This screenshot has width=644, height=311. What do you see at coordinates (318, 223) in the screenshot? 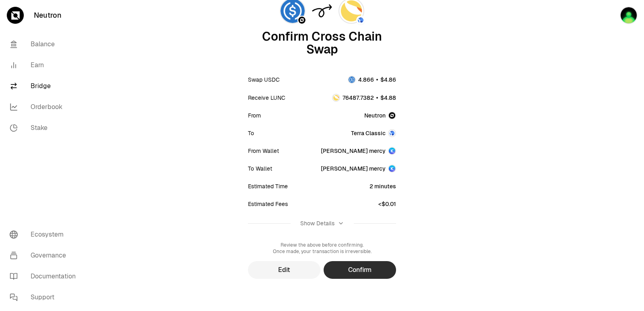
I see `div: Show Details` at bounding box center [318, 223].